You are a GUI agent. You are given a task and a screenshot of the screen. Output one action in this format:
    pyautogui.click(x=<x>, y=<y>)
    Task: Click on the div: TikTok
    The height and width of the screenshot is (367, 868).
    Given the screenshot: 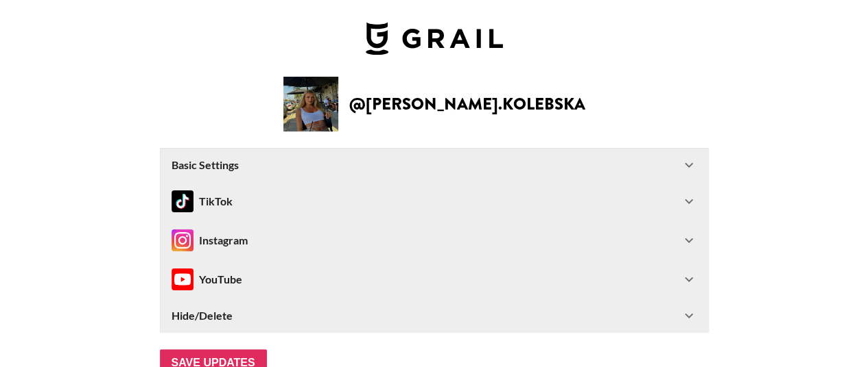 What is the action you would take?
    pyautogui.click(x=202, y=202)
    